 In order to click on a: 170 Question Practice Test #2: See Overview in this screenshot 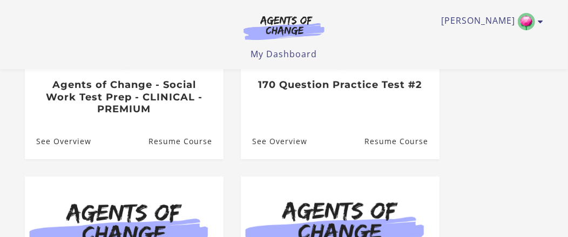, I will do `click(274, 141)`.